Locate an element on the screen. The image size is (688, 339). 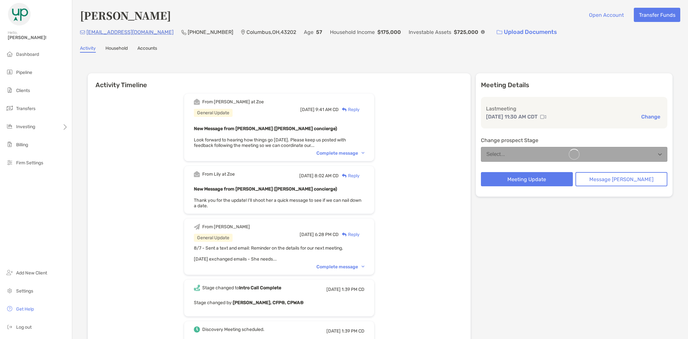
img: Info Icon is located at coordinates (483, 32).